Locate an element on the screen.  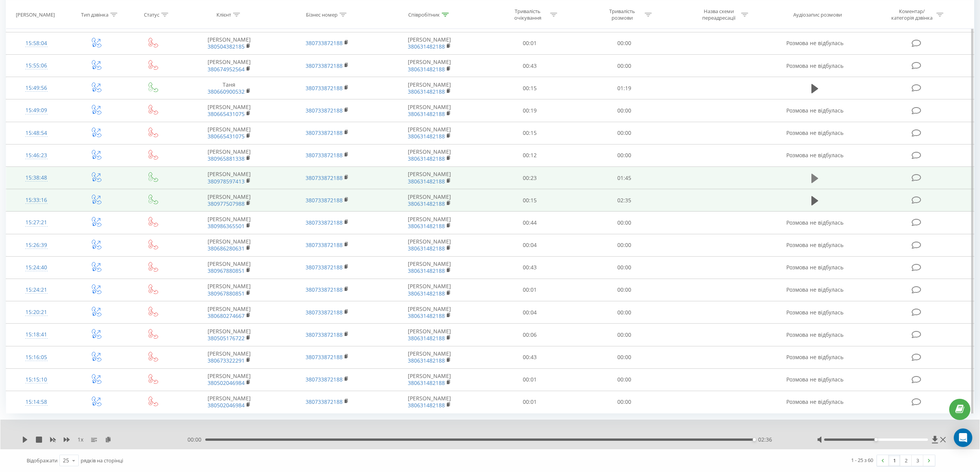
td: 00:19 is located at coordinates (529, 111).